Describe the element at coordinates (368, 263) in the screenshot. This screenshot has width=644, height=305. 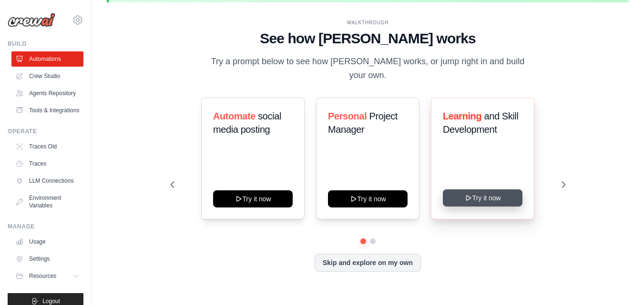
I see `button: Skip and explore on my own` at that location.